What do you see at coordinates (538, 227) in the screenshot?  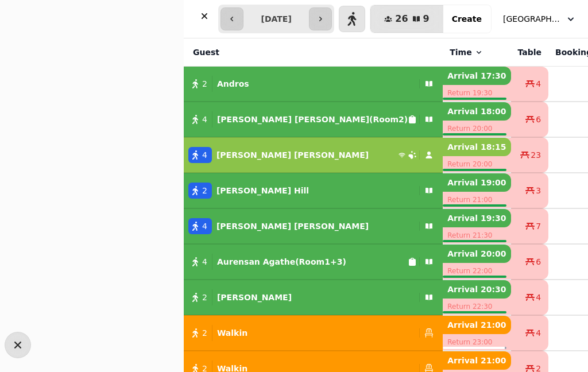 I see `span: 7` at bounding box center [538, 227].